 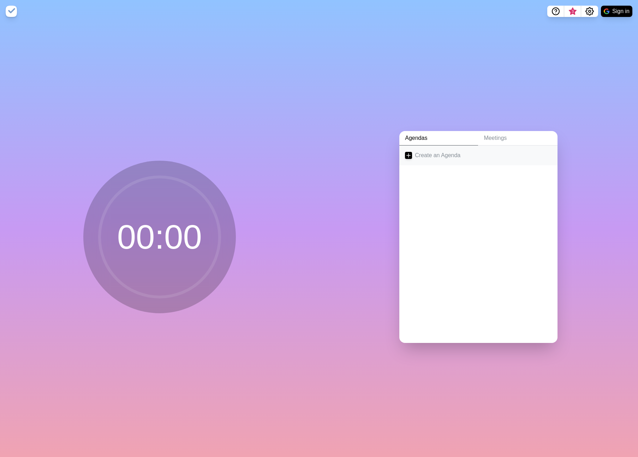 I want to click on a: Create an Agenda, so click(x=478, y=155).